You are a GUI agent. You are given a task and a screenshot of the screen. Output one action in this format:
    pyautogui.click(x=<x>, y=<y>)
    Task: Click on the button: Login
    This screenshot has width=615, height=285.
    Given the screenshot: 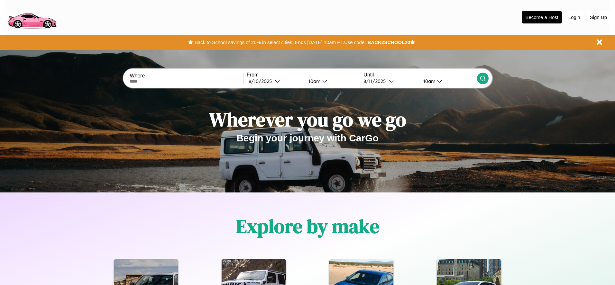 What is the action you would take?
    pyautogui.click(x=574, y=17)
    